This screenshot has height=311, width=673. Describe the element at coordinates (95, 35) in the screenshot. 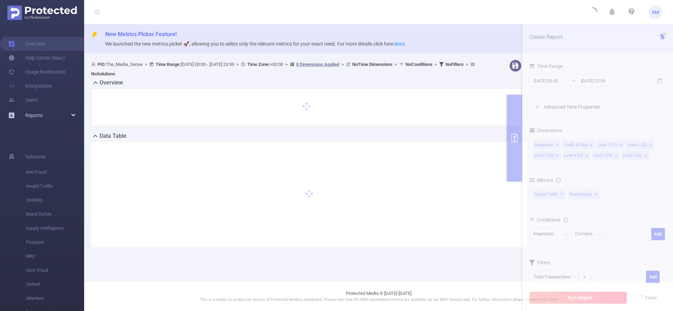

I see `i: icon: thunderbolt` at that location.